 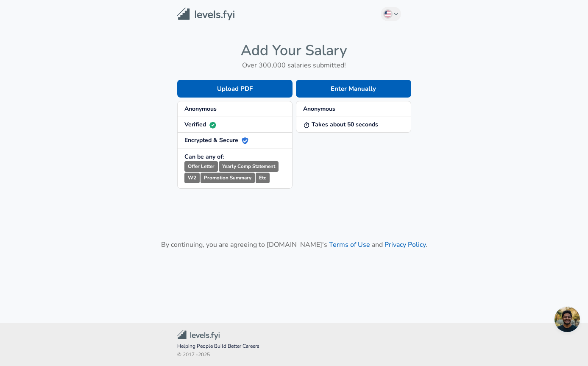 What do you see at coordinates (200, 124) in the screenshot?
I see `strong: Verified` at bounding box center [200, 124].